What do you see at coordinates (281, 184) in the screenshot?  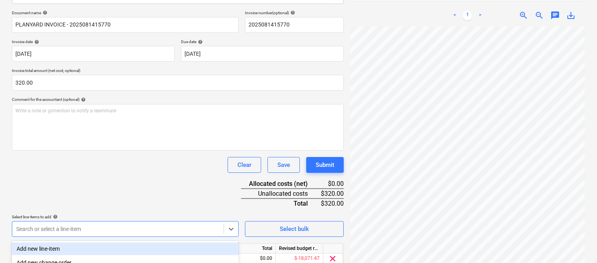 I see `div: Allocated costs (net)` at bounding box center [281, 184].